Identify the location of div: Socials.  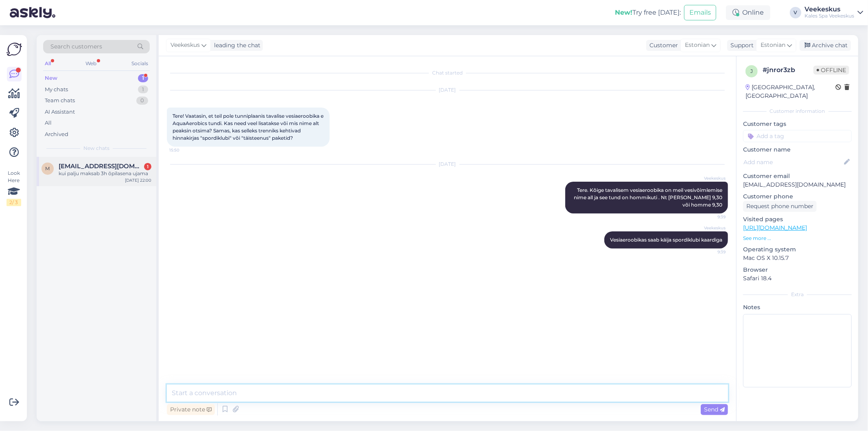
(140, 63).